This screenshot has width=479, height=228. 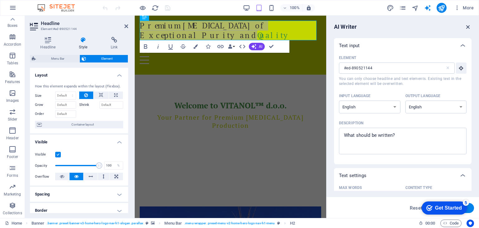 I want to click on button: Link, so click(x=221, y=46).